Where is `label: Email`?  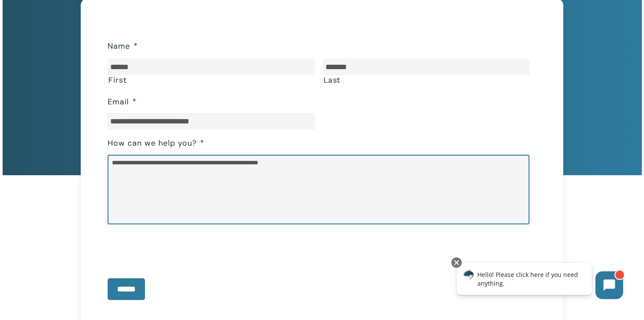 label: Email is located at coordinates (122, 102).